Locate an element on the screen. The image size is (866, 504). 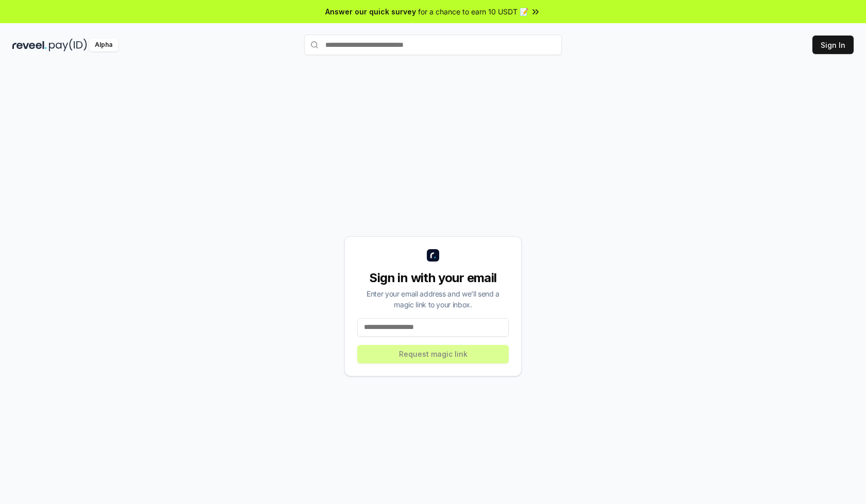
span: Answer our quick survey is located at coordinates (371, 11).